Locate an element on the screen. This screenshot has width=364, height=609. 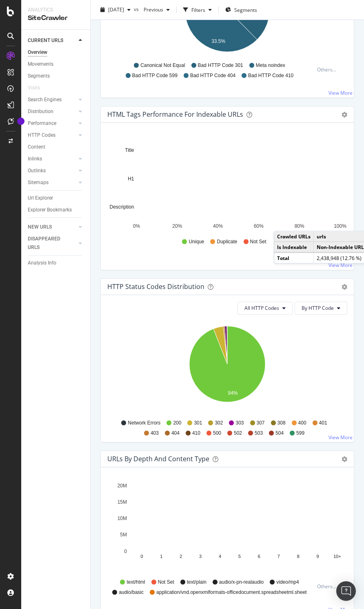
span: All HTTP Codes is located at coordinates (262, 308).